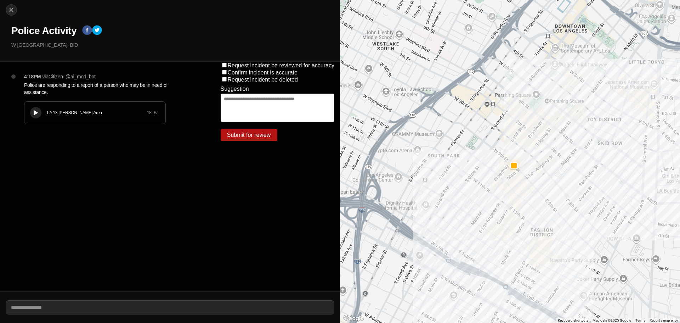 Image resolution: width=680 pixels, height=323 pixels. Describe the element at coordinates (87, 31) in the screenshot. I see `button: facebook` at that location.